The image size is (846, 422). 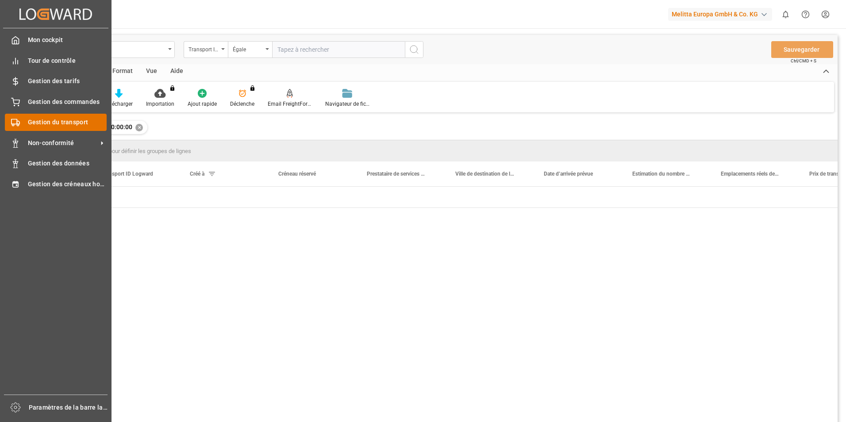 I want to click on div: Télécharger, so click(x=119, y=104).